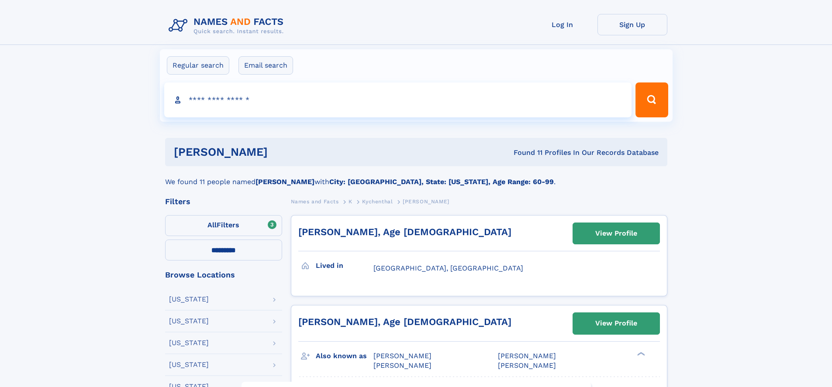  Describe the element at coordinates (223, 275) in the screenshot. I see `div: Browse Locations` at that location.